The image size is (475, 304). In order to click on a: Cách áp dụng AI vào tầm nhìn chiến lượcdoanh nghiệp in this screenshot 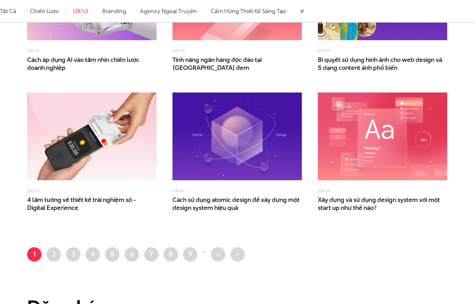, I will do `click(91, 64)`.